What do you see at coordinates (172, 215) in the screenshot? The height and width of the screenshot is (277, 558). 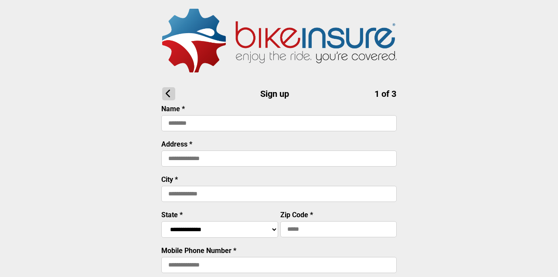 I see `label: State *` at bounding box center [172, 215].